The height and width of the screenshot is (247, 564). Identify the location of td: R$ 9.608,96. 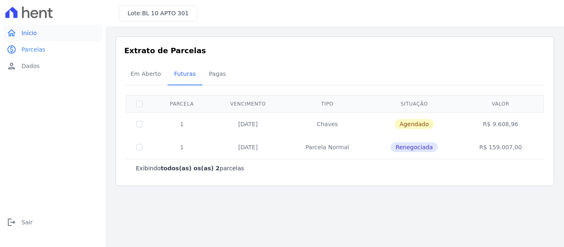
(500, 124).